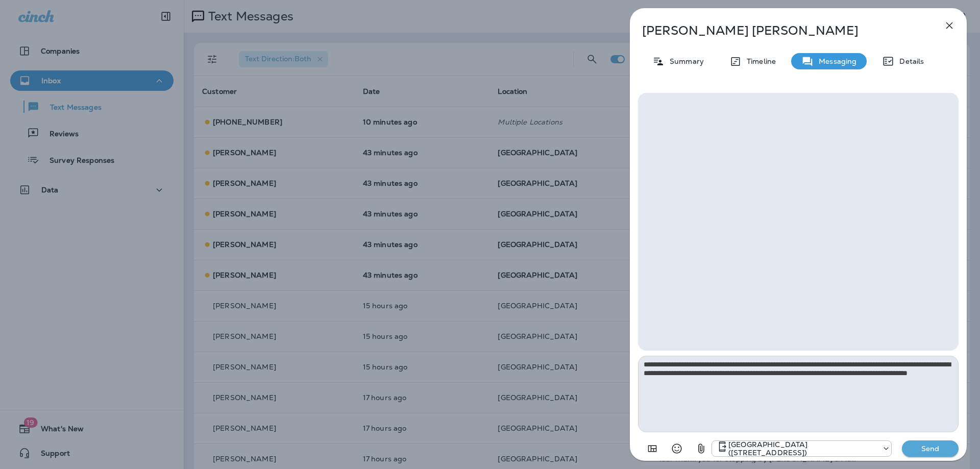 The image size is (980, 469). I want to click on p: Send, so click(931, 449).